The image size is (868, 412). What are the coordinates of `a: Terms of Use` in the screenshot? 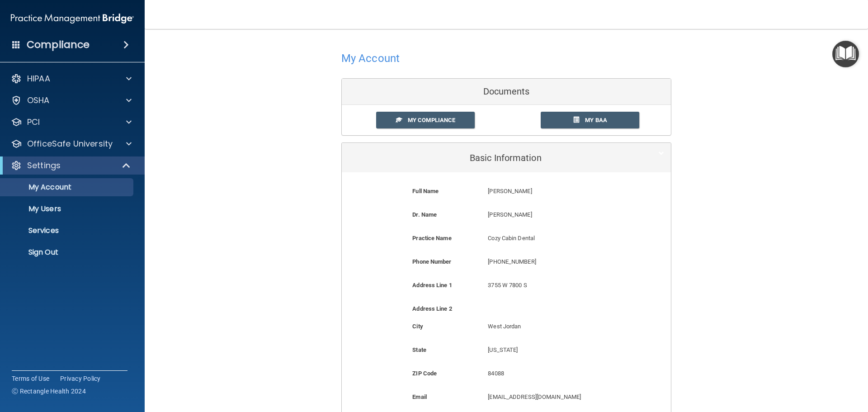 It's located at (31, 379).